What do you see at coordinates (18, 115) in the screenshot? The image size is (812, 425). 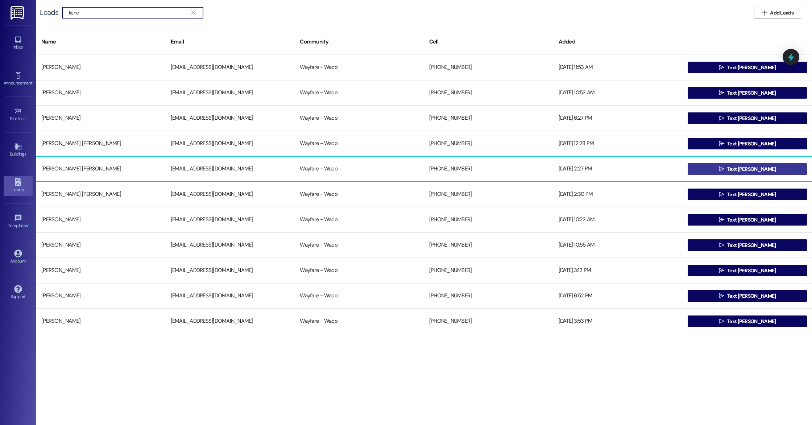 I see `a: Site Visit •` at bounding box center [18, 115].